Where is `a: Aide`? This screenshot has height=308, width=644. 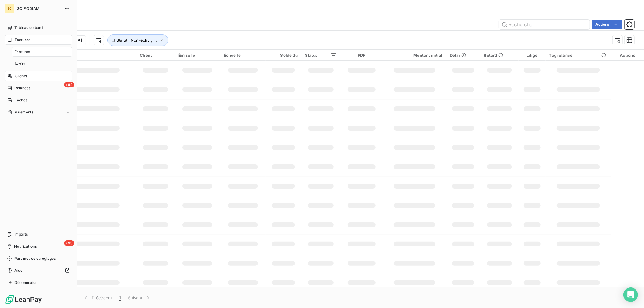 a: Aide is located at coordinates (38, 271).